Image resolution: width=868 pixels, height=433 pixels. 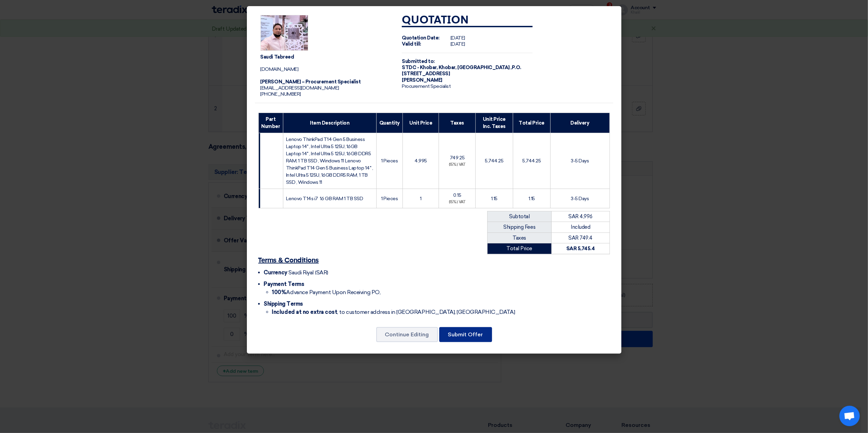 What do you see at coordinates (284, 33) in the screenshot?
I see `img: Company Logo` at bounding box center [284, 33].